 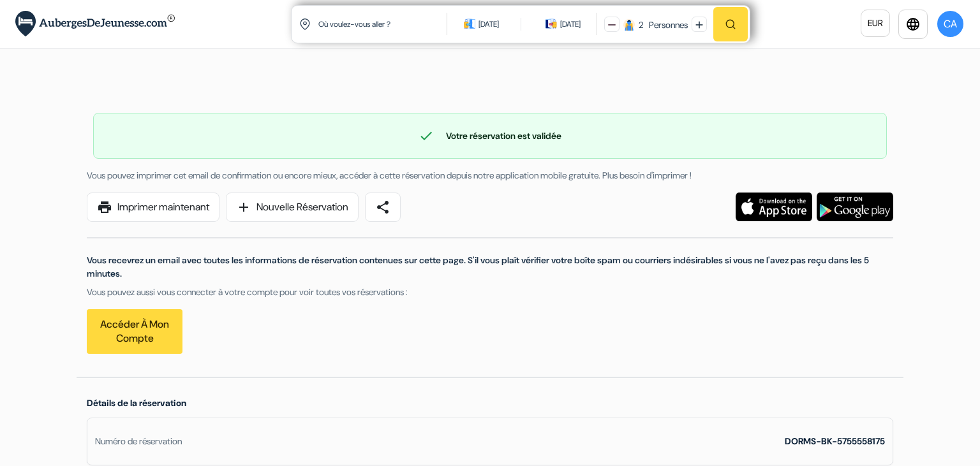 What do you see at coordinates (137, 403) in the screenshot?
I see `span: Détails de la réservation` at bounding box center [137, 403].